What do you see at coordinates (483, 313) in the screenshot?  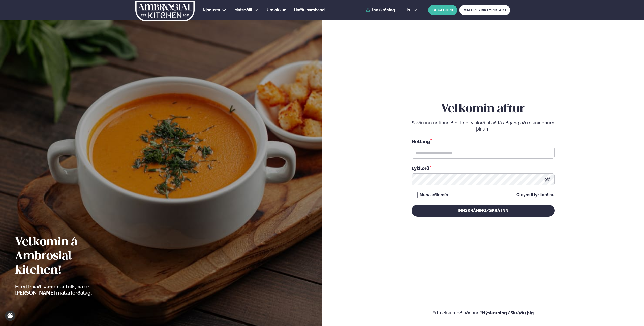 I see `p: Ertu ekki með aðgang?` at bounding box center [483, 313].